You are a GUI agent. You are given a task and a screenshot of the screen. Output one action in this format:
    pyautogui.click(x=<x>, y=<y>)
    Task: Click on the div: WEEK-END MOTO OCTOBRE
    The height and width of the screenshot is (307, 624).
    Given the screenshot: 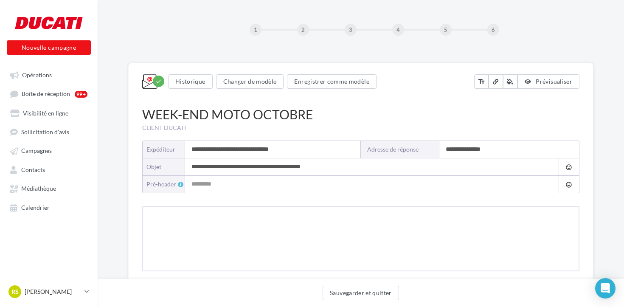 What is the action you would take?
    pyautogui.click(x=361, y=114)
    